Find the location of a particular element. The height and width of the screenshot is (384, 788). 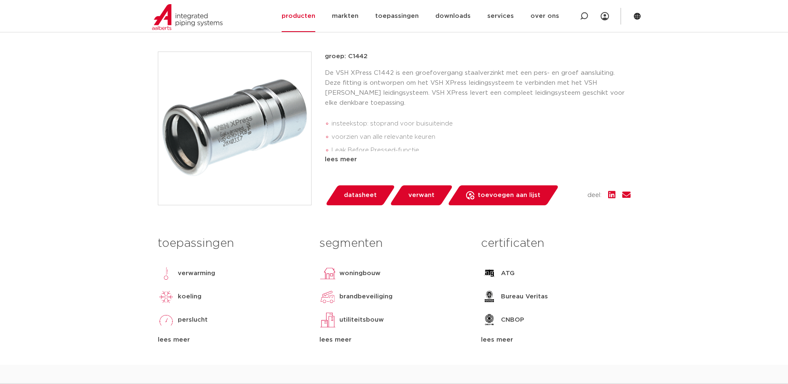

p: CNBOP is located at coordinates (512, 320).